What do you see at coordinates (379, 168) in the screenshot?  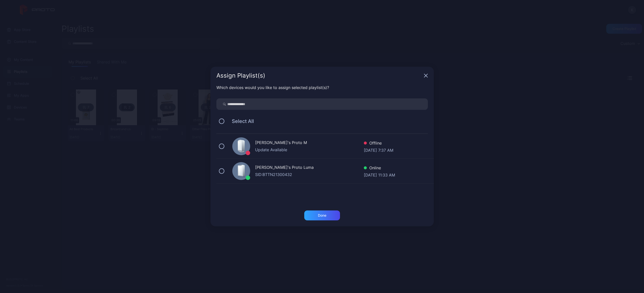 I see `div: Online` at bounding box center [379, 168].